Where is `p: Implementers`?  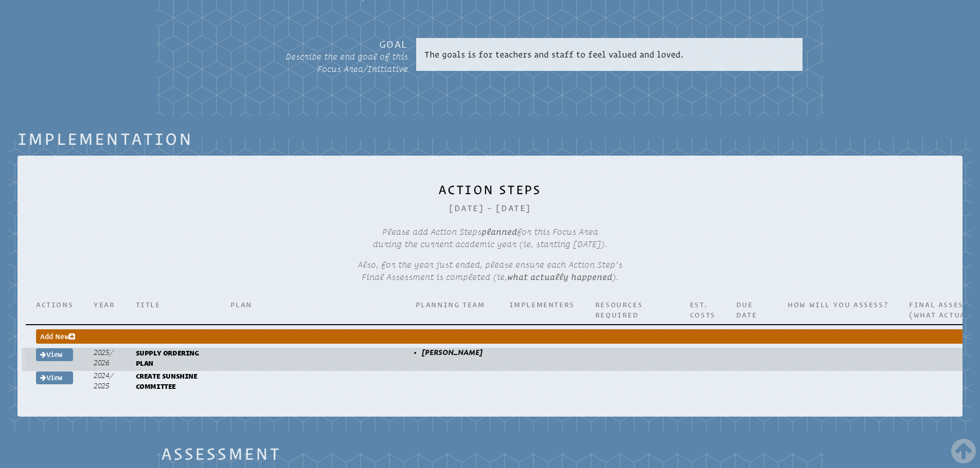
p: Implementers is located at coordinates (541, 304).